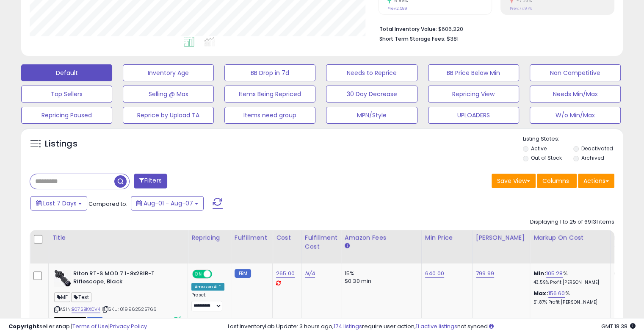 The image size is (644, 335). I want to click on button: BB Drop in 7d, so click(270, 73).